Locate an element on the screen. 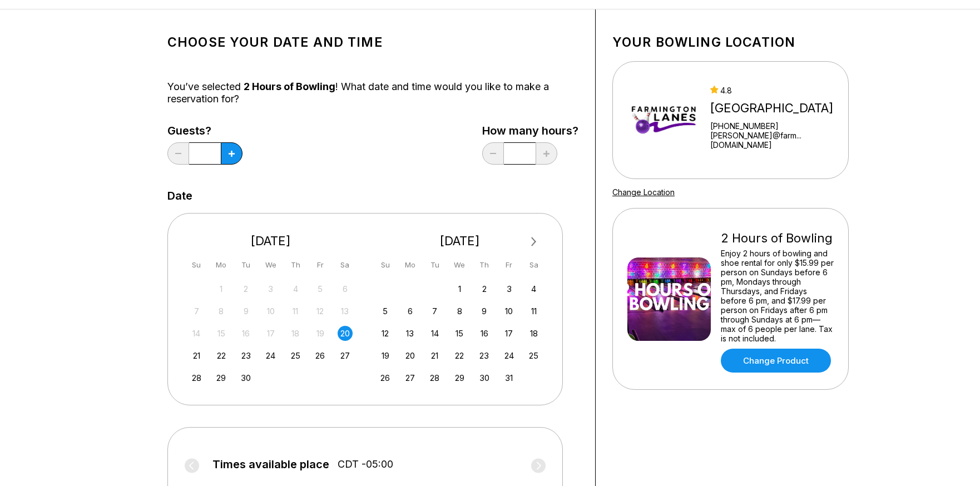  div: Choose Wednesday, October 15th, 2025 is located at coordinates (459, 333).